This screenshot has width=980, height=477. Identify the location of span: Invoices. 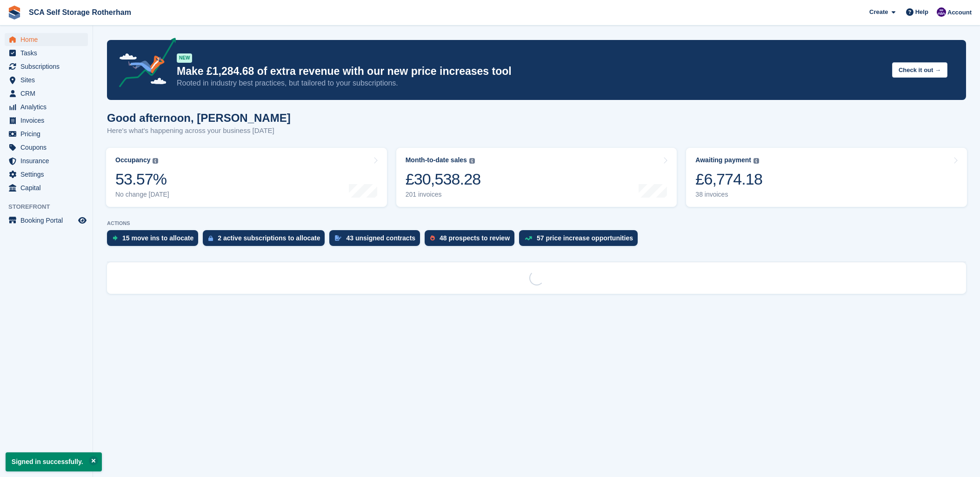
(48, 120).